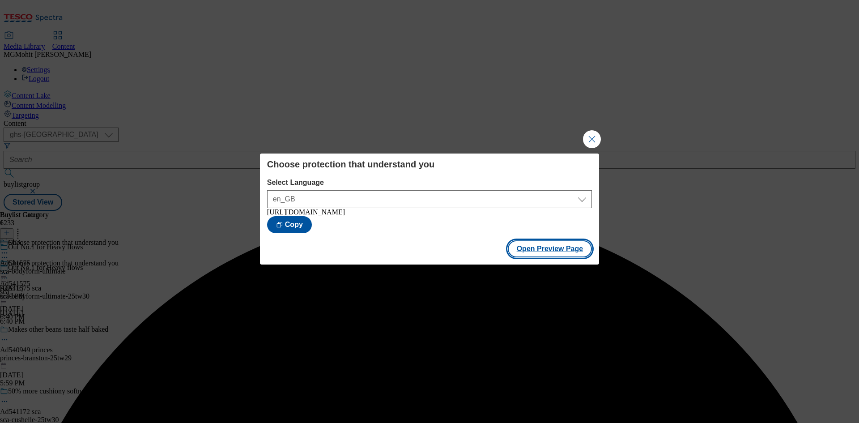  Describe the element at coordinates (592, 139) in the screenshot. I see `button: Close Modal` at that location.